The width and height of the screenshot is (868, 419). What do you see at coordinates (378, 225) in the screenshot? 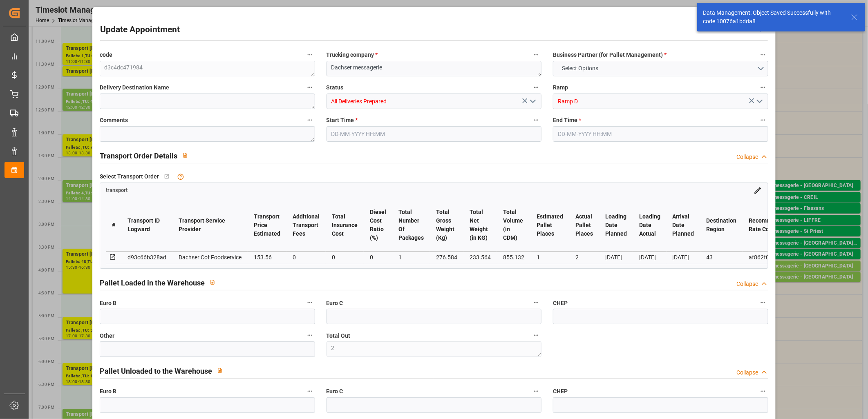
I see `th: Diesel Cost Ratio (%)` at bounding box center [378, 225].